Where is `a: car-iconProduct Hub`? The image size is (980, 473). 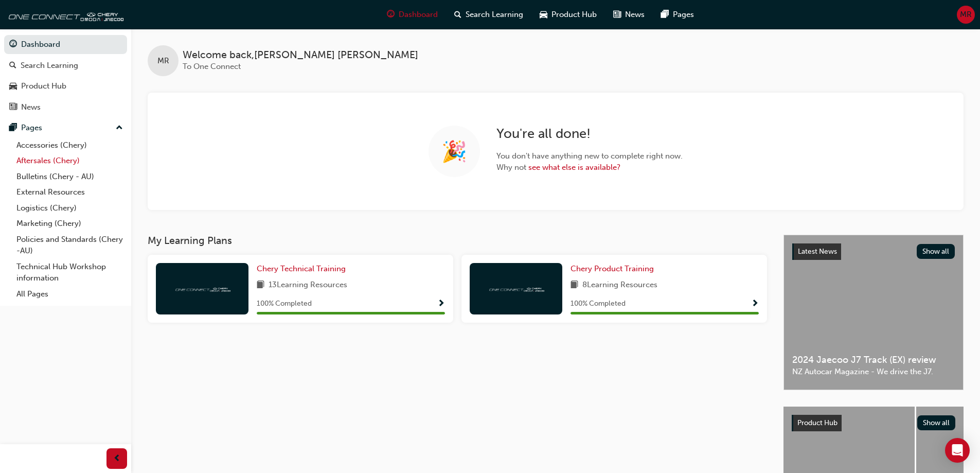 a: car-iconProduct Hub is located at coordinates (568, 15).